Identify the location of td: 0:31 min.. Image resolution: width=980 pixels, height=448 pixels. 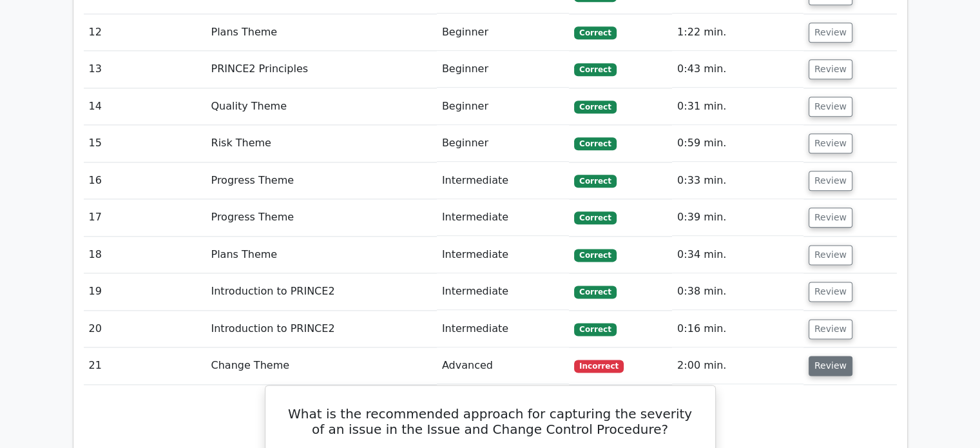
(738, 106).